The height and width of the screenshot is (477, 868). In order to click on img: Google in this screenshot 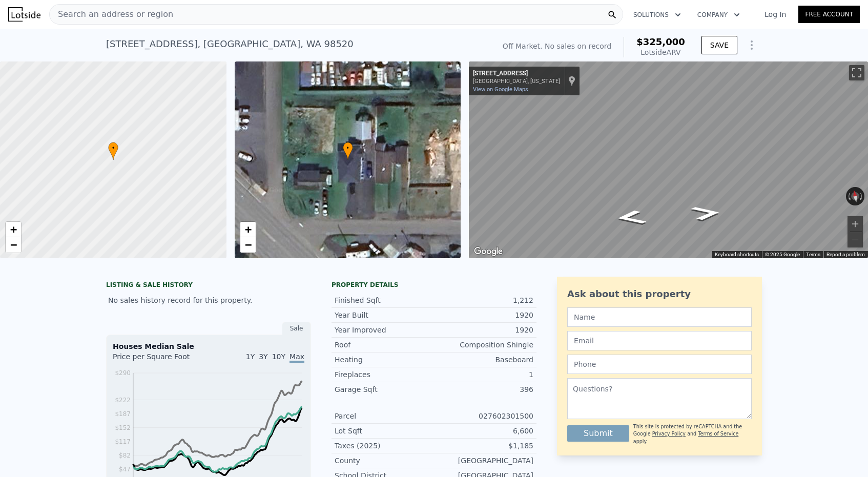, I will do `click(489, 252)`.